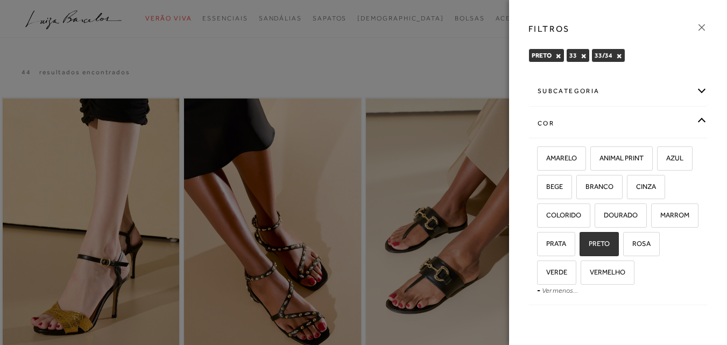 This screenshot has width=727, height=345. Describe the element at coordinates (540, 217) in the screenshot. I see `input: COLORIDO` at that location.